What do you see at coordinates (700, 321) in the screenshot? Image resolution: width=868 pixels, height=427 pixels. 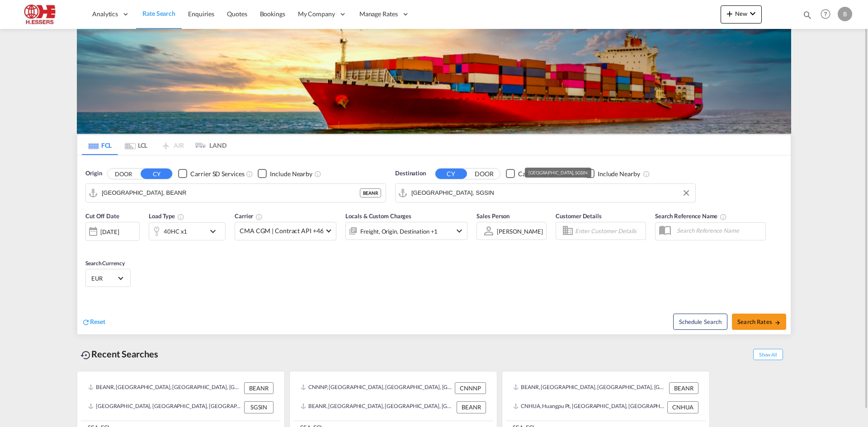 I see `button: Note: By default Schedule search will only considerorigin ports, destination ports and cut off da...` at bounding box center [700, 321].